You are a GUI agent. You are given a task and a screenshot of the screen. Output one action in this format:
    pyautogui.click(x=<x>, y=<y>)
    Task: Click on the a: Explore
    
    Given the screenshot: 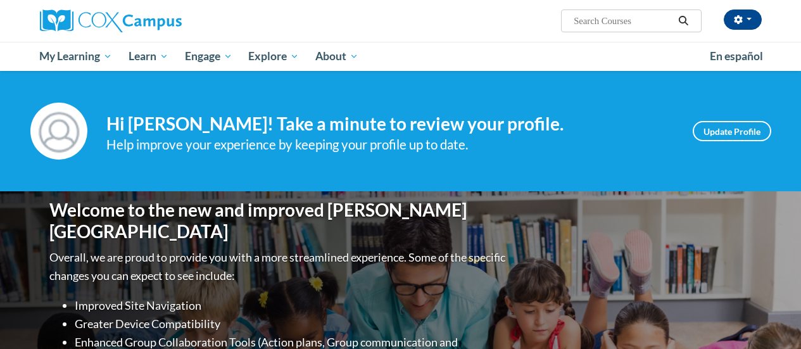 What is the action you would take?
    pyautogui.click(x=274, y=56)
    